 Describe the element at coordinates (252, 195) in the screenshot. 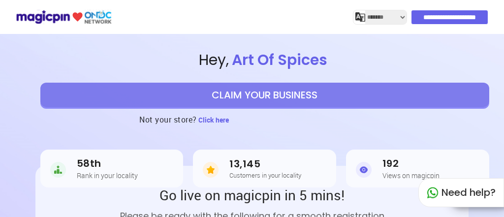

I see `h2: Go live on magicpin in 5 mins!` at that location.